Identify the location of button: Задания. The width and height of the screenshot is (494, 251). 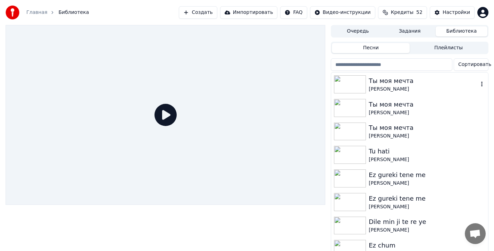
(410, 31).